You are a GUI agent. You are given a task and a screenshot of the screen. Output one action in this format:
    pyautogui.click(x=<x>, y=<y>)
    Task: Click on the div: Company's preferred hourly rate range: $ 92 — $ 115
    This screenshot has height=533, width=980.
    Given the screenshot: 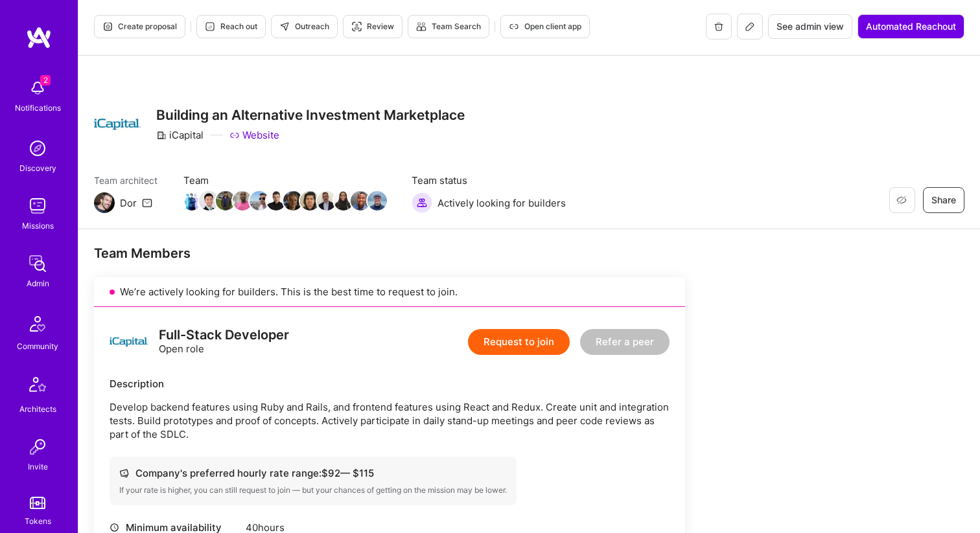 What is the action you would take?
    pyautogui.click(x=313, y=473)
    